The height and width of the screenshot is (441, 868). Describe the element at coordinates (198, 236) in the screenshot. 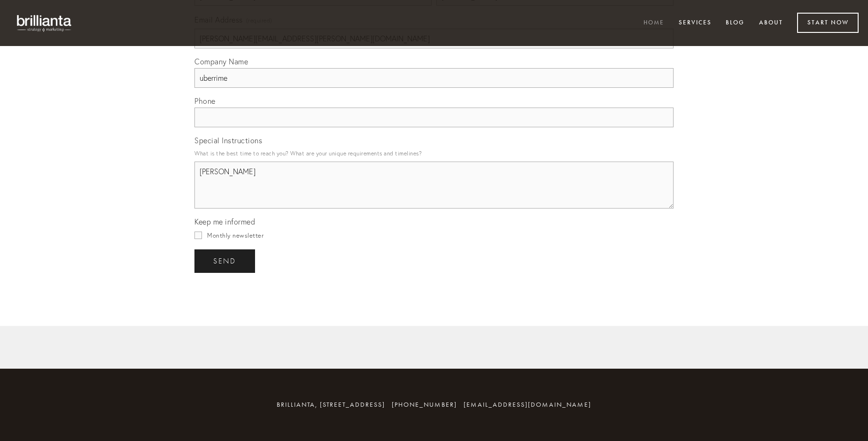

I see `input: Monthly newsletter` at that location.